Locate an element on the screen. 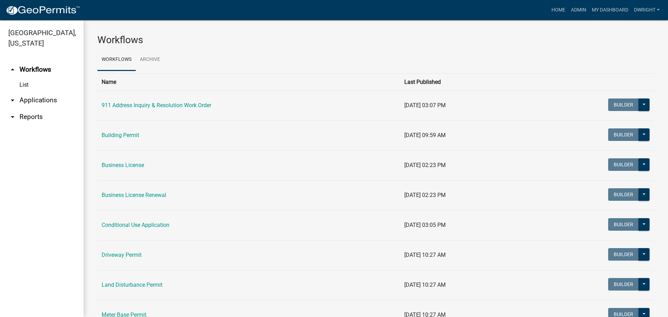 The image size is (668, 317). a: Business License Renewal is located at coordinates (134, 195).